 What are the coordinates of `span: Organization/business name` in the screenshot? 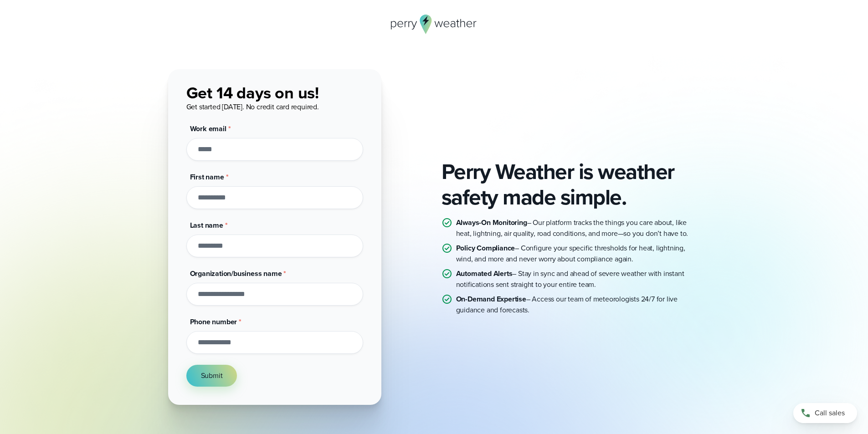 It's located at (236, 273).